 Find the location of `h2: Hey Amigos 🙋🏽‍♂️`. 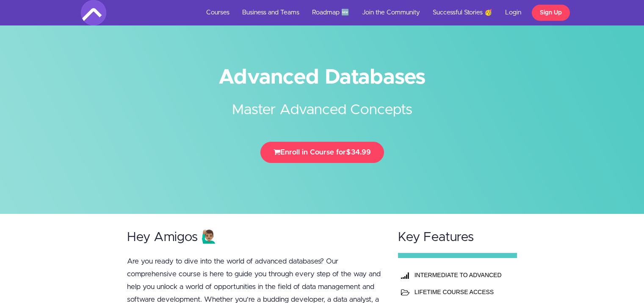

h2: Hey Amigos 🙋🏽‍♂️ is located at coordinates (254, 237).